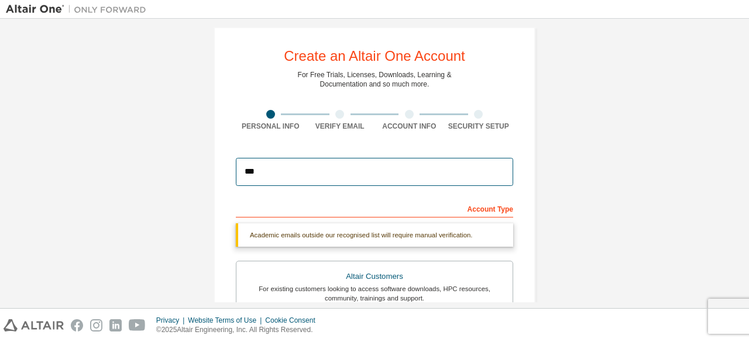  Describe the element at coordinates (115, 325) in the screenshot. I see `img: linkedin.svg` at that location.